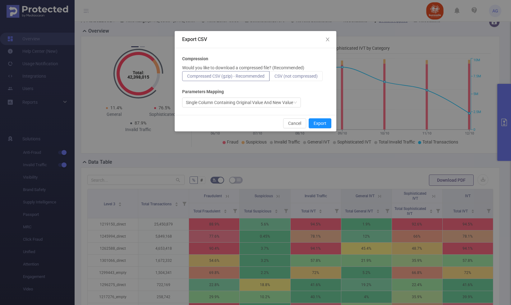 This screenshot has height=305, width=511. Describe the element at coordinates (256, 40) in the screenshot. I see `div: Export CSV` at that location.